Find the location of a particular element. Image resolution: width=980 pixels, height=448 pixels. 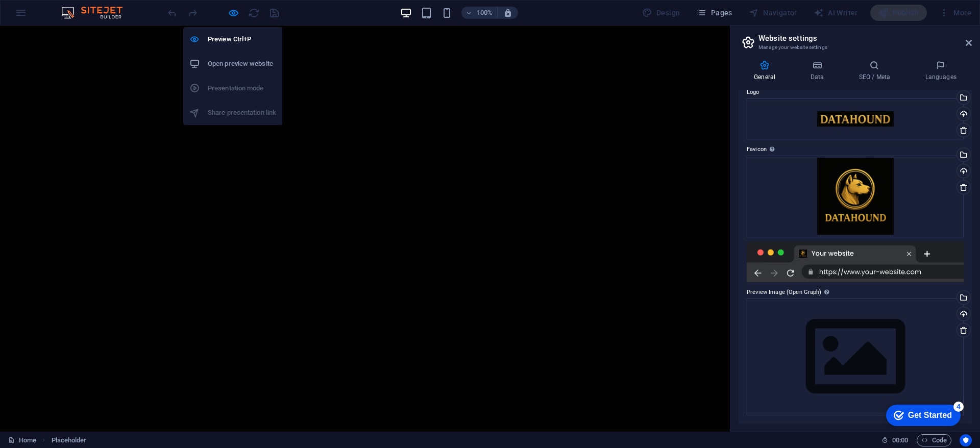

h6: 100% is located at coordinates (485, 13).